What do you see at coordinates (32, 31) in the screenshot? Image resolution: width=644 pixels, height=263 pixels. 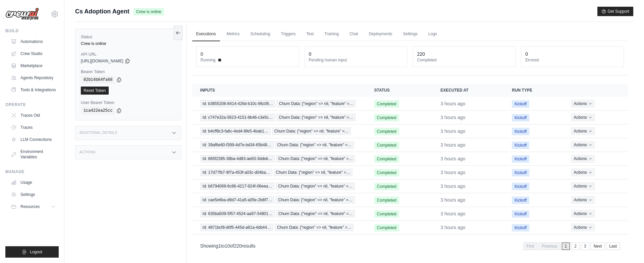 I see `div: Build` at bounding box center [32, 31].